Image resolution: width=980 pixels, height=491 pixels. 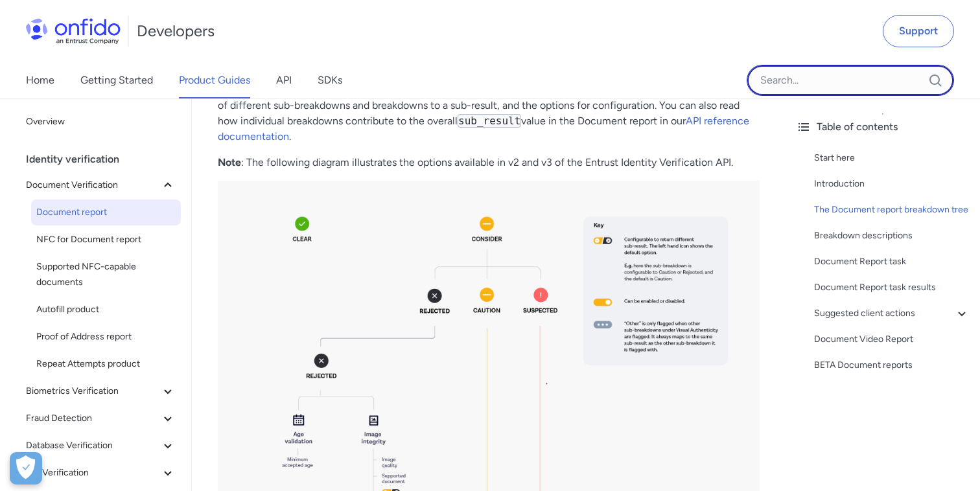 What do you see at coordinates (105, 275) in the screenshot?
I see `a: Supported NFC-capable documents` at bounding box center [105, 275].